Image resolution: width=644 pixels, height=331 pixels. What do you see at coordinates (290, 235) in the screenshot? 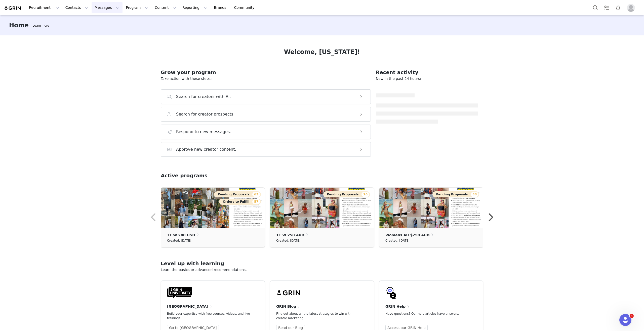
I see `p: TT W 250 AUD` at bounding box center [290, 235].